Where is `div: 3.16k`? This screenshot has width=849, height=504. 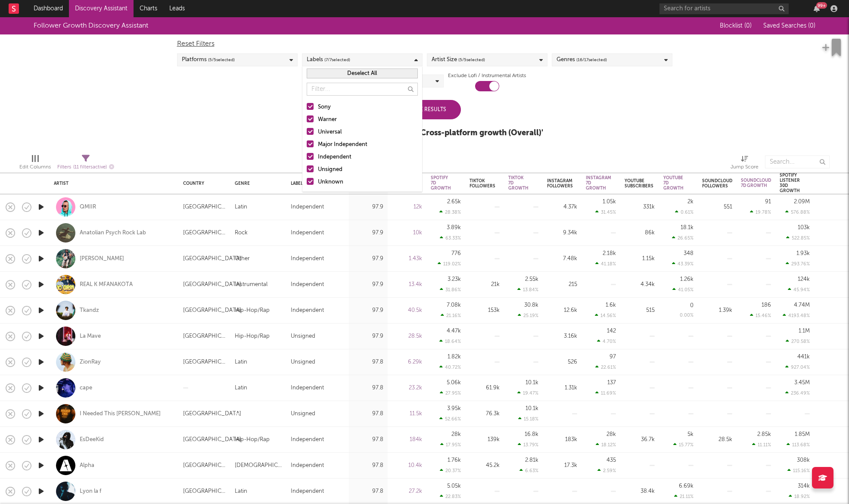
div: 3.16k is located at coordinates (562, 336).